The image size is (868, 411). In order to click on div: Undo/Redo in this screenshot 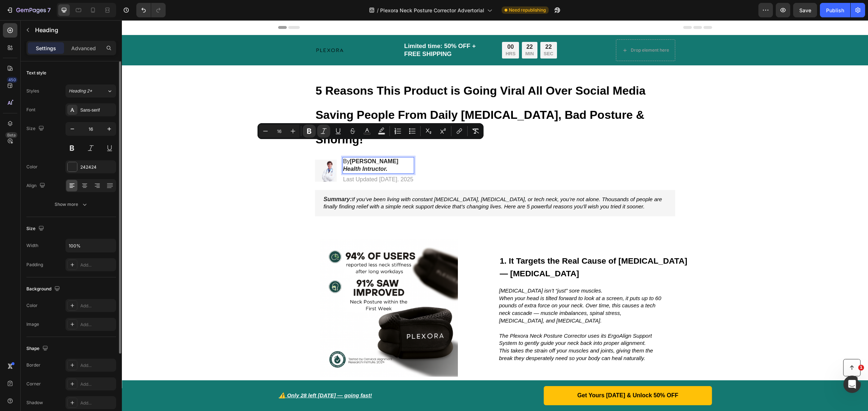, I will do `click(151, 10)`.